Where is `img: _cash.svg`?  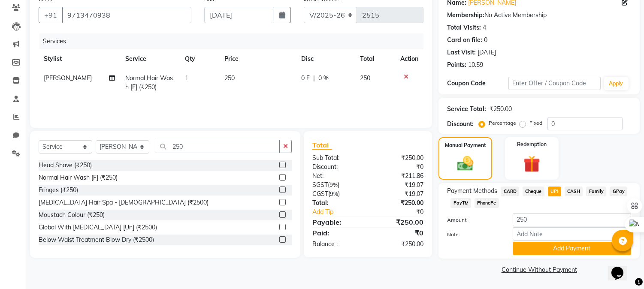
img: _cash.svg is located at coordinates (465, 163).